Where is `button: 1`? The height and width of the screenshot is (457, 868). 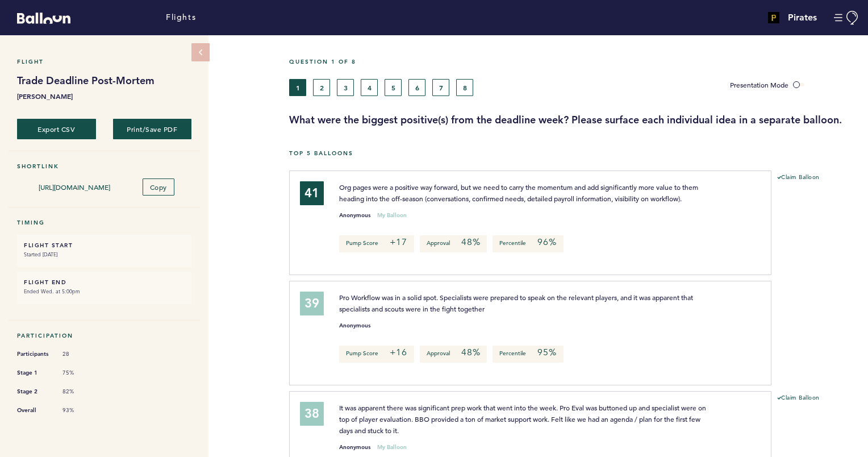
button: 1 is located at coordinates (298, 88).